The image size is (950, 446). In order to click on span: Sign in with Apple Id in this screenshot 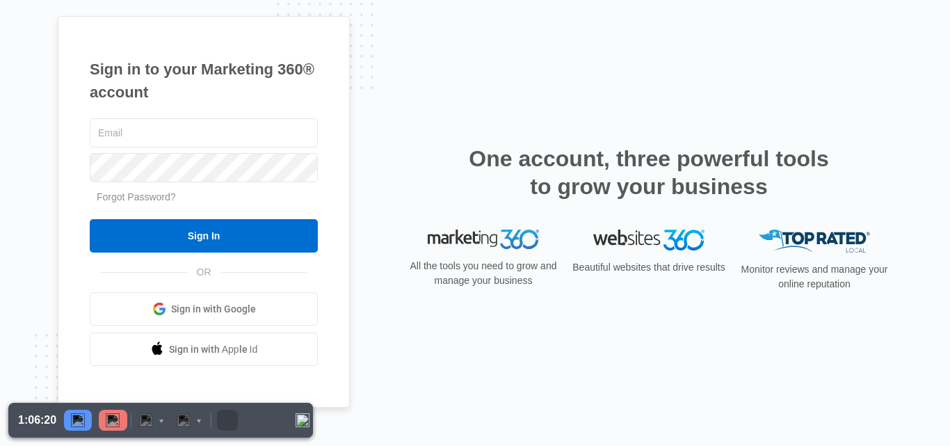, I will do `click(214, 349)`.